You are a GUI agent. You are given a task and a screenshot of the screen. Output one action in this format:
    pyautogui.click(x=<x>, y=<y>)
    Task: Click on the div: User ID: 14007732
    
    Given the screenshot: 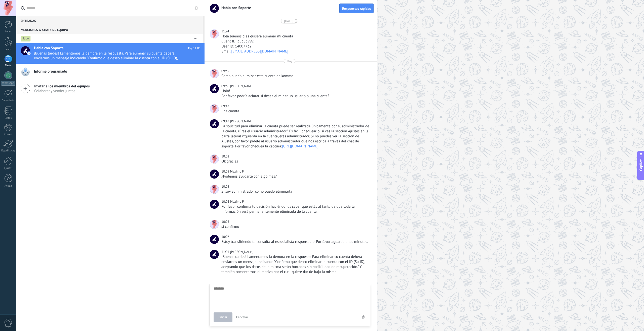 What is the action you would take?
    pyautogui.click(x=295, y=47)
    